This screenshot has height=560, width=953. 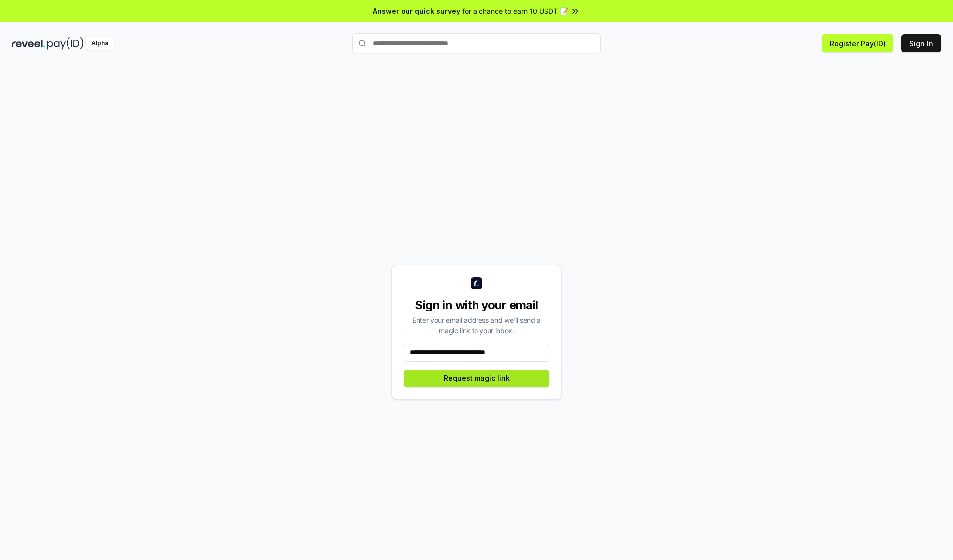 What do you see at coordinates (66, 43) in the screenshot?
I see `img: pay_id` at bounding box center [66, 43].